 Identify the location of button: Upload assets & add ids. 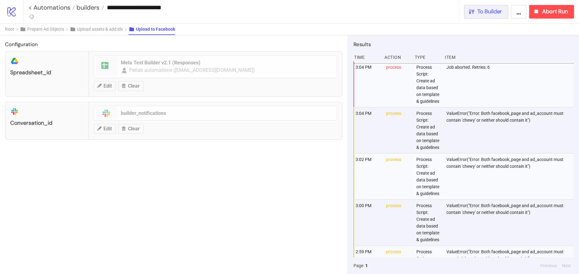
(99, 29).